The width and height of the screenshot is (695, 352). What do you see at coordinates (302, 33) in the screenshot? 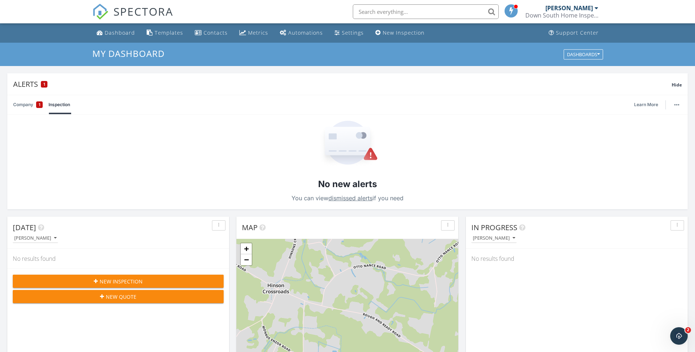
I see `a: Automations (Basic)` at bounding box center [302, 33].